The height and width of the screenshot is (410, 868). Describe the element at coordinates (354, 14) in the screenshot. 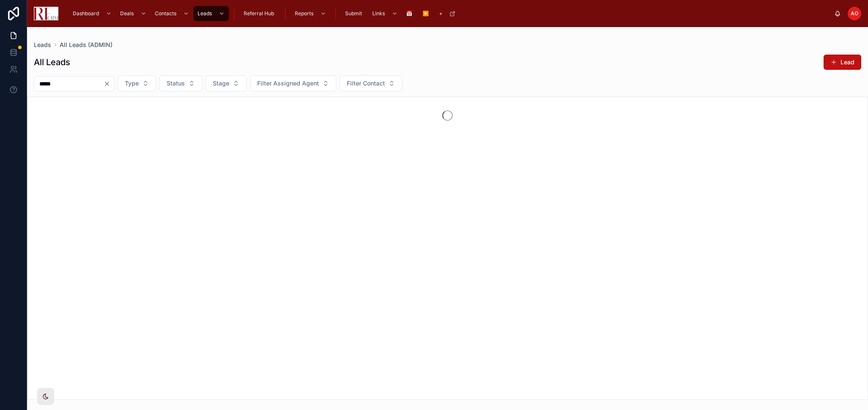

I see `span: Submit` at that location.